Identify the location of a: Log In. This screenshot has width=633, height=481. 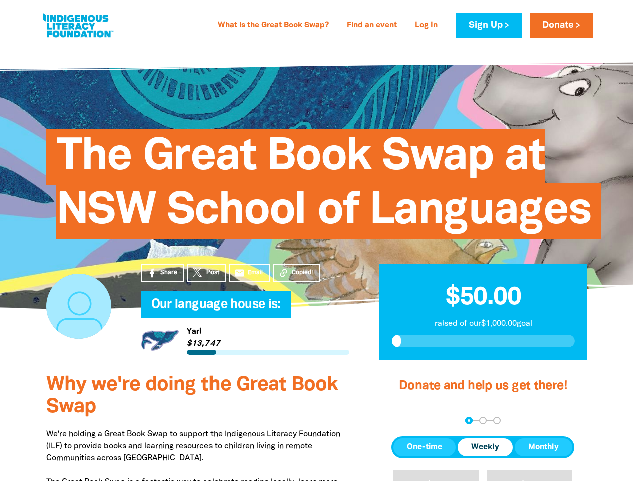
(426, 26).